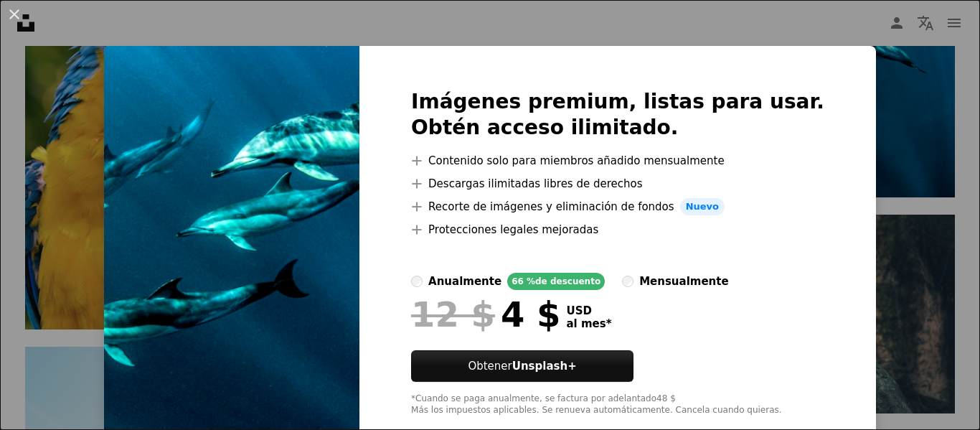  Describe the element at coordinates (544, 366) in the screenshot. I see `strong: Unsplash+` at that location.